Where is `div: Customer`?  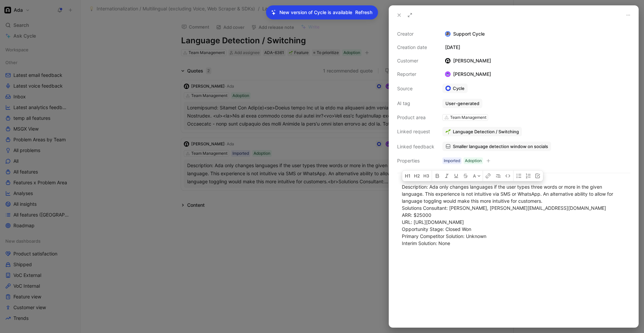
div: Customer is located at coordinates (416, 61).